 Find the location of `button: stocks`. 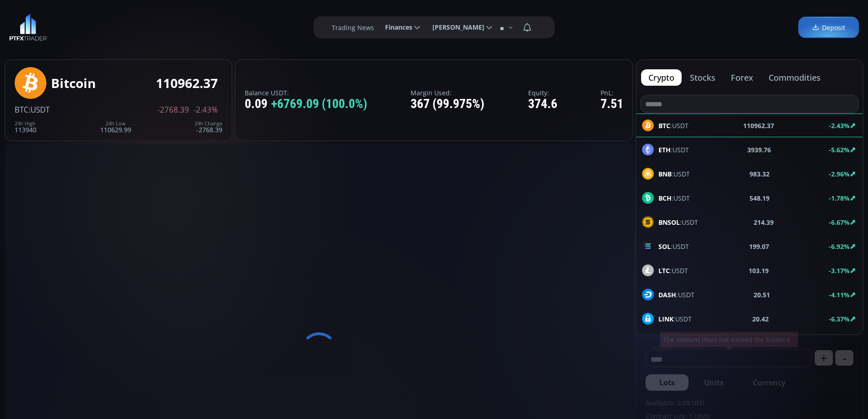

button: stocks is located at coordinates (702, 77).